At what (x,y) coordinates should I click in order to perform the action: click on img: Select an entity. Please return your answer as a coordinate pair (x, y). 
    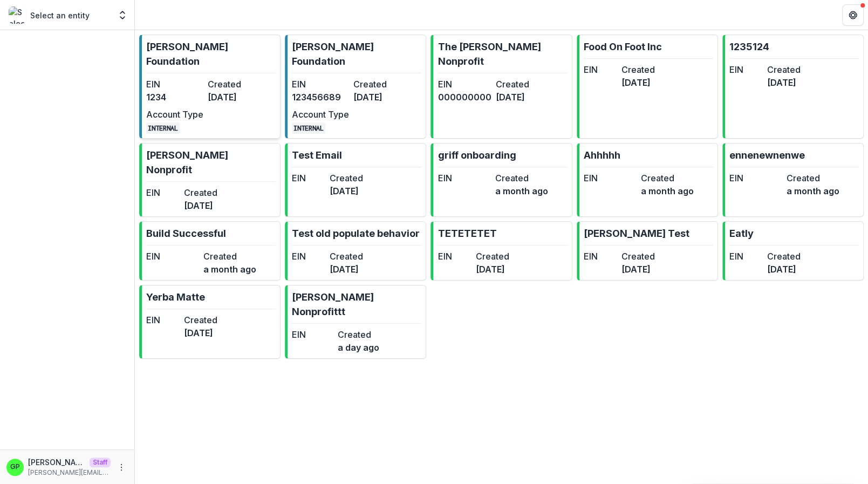
    Looking at the image, I should click on (17, 15).